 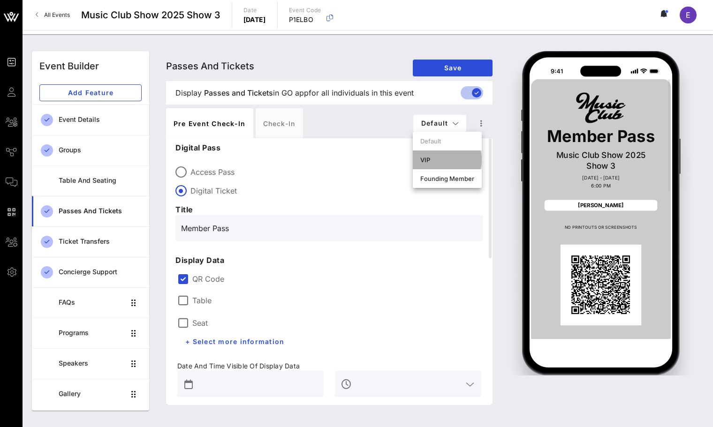 What do you see at coordinates (255, 10) in the screenshot?
I see `p: Date` at bounding box center [255, 10].